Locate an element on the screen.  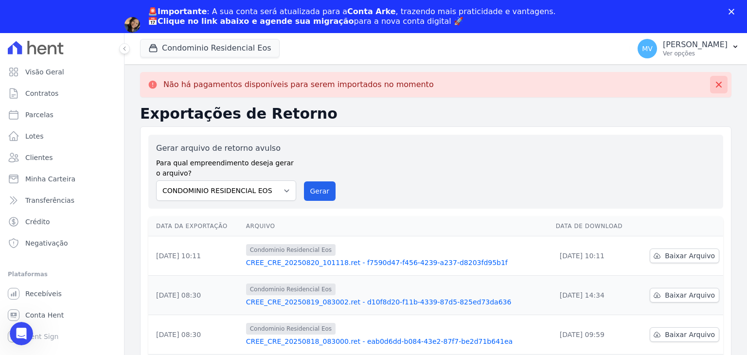
b: 🚨Importante is located at coordinates (177, 11).